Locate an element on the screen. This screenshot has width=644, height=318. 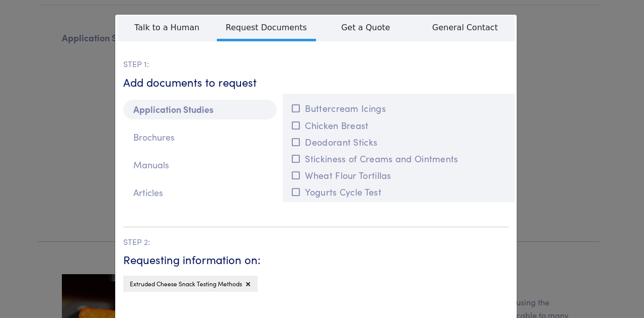
p: Application Studies is located at coordinates (200, 109).